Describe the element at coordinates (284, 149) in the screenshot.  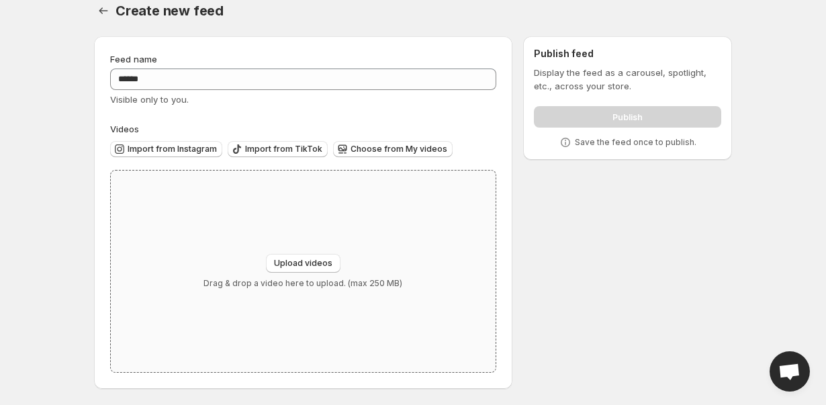
I see `span: Import from TikTok` at that location.